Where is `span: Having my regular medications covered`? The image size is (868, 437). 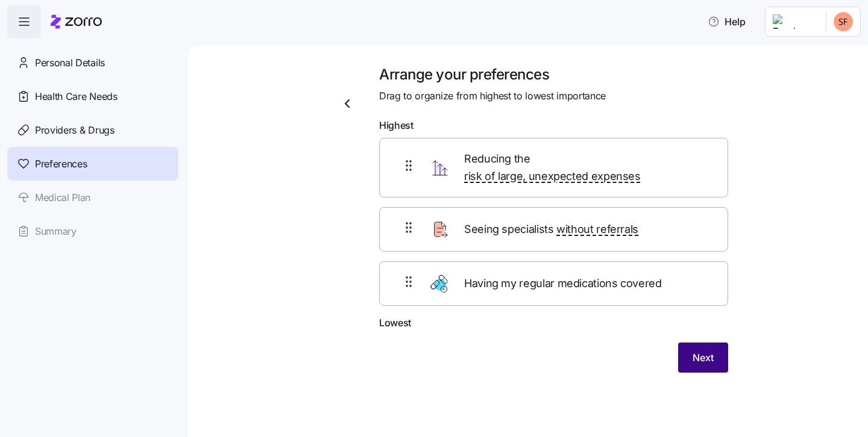 span: Having my regular medications covered is located at coordinates (565, 284).